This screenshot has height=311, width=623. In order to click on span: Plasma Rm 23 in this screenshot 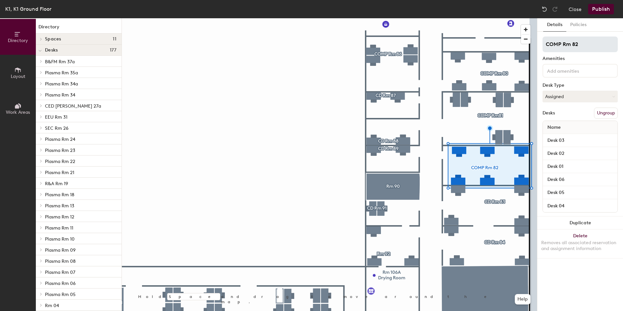, I will do `click(60, 150)`.